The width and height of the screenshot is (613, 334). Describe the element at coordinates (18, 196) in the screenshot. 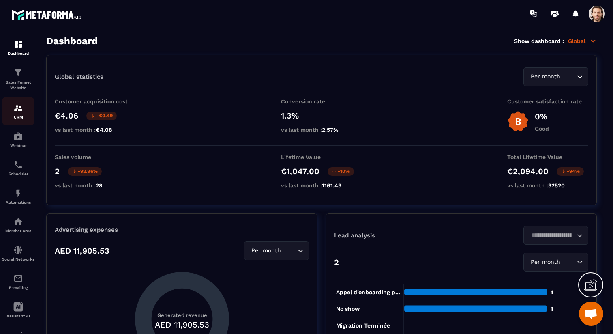

I see `a: automationsautomationsAutomations` at that location.